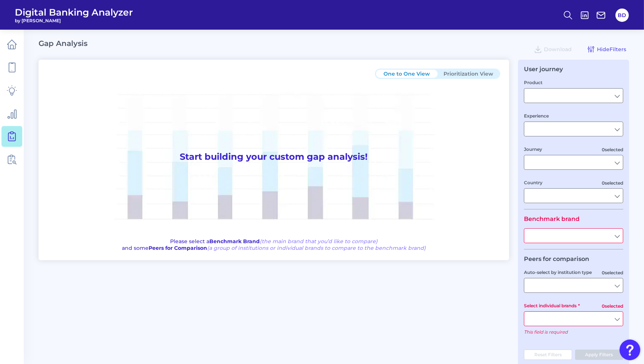 This screenshot has width=644, height=364. I want to click on div: User journey, so click(543, 69).